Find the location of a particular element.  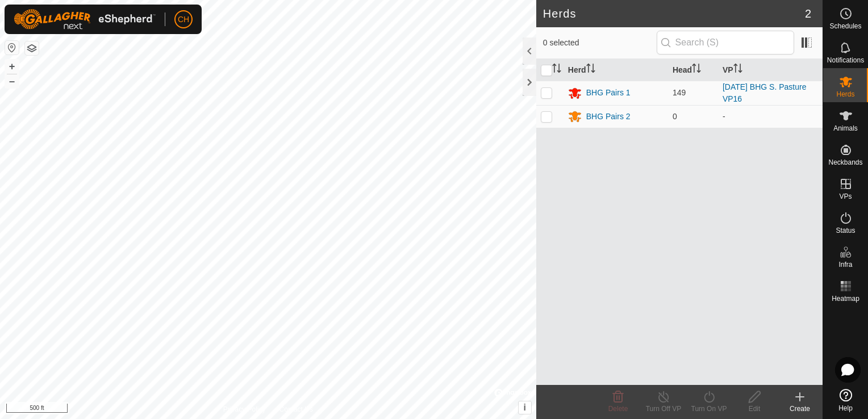

span: 0 is located at coordinates (675, 117).